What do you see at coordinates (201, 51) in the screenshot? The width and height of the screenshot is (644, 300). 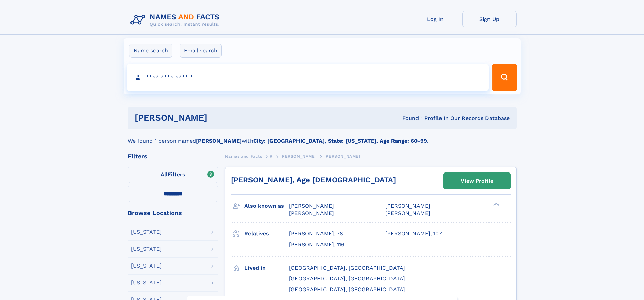 I see `label: Email search` at bounding box center [201, 51].